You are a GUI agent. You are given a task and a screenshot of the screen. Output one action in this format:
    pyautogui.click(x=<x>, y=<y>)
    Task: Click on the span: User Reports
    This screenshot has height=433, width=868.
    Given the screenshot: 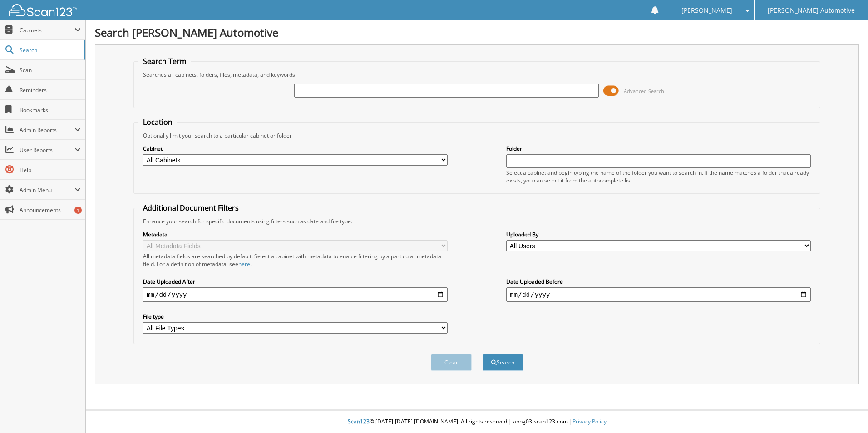 What is the action you would take?
    pyautogui.click(x=47, y=150)
    